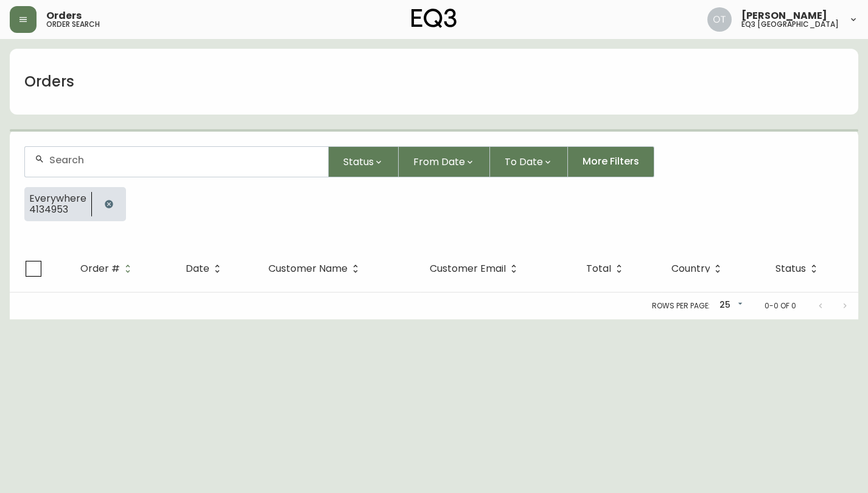  I want to click on h5: order search, so click(73, 24).